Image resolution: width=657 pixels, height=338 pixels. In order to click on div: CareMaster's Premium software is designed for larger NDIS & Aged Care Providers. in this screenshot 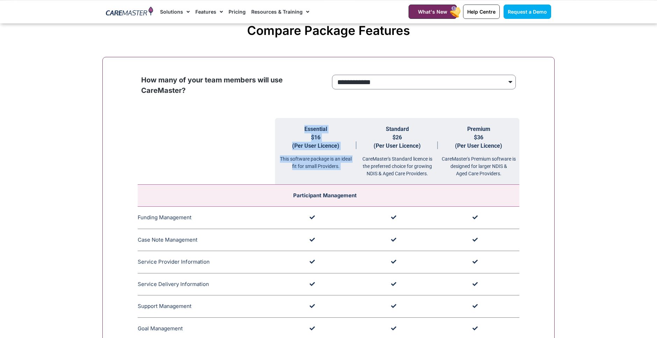, I will do `click(478, 164)`.